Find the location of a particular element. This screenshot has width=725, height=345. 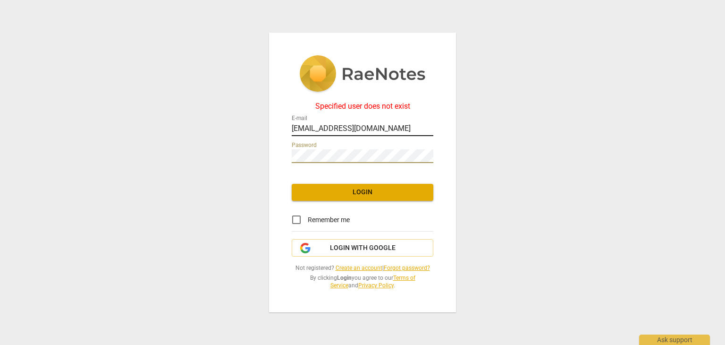

span: Login with Google is located at coordinates (363, 248).